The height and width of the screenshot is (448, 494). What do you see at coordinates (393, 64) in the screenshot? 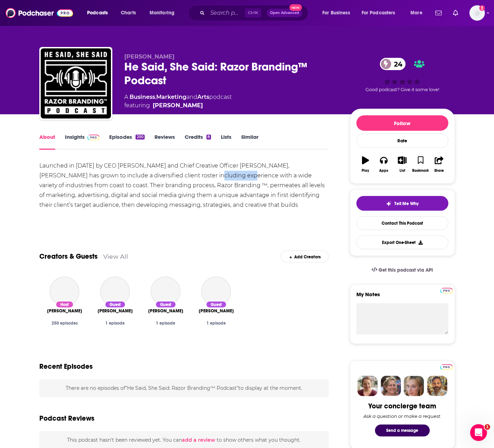
I see `a: 24` at bounding box center [393, 64].